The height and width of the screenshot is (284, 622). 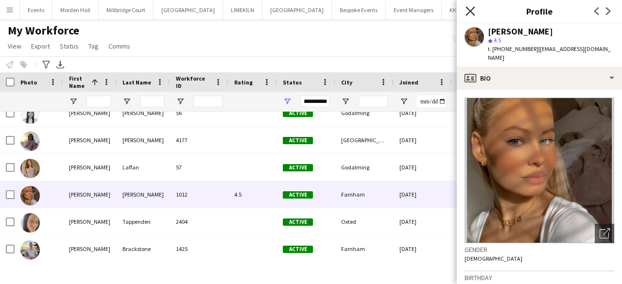 What do you see at coordinates (539, 78) in the screenshot?
I see `div: Bio` at bounding box center [539, 78].